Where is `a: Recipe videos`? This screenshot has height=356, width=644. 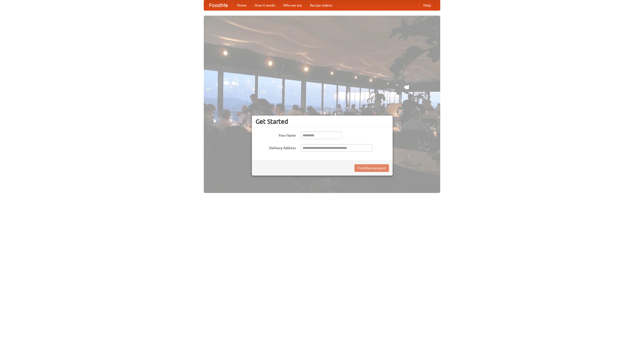 a: Recipe videos is located at coordinates (321, 5).